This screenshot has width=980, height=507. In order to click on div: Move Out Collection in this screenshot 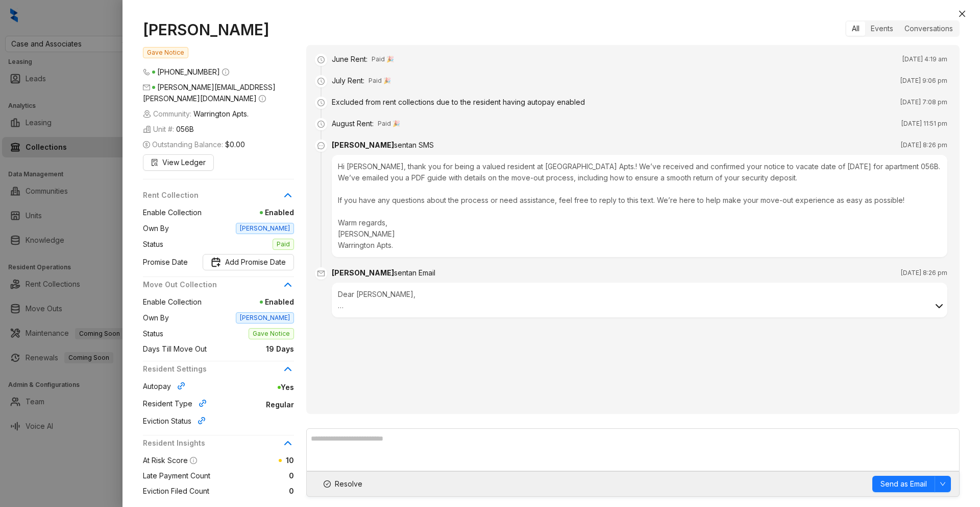, I will do `click(218, 288)`.